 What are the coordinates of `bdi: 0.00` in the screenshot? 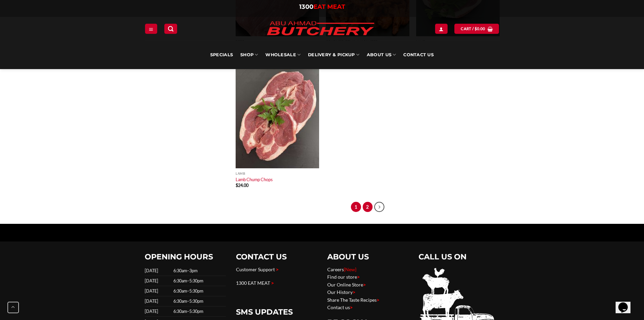 It's located at (480, 28).